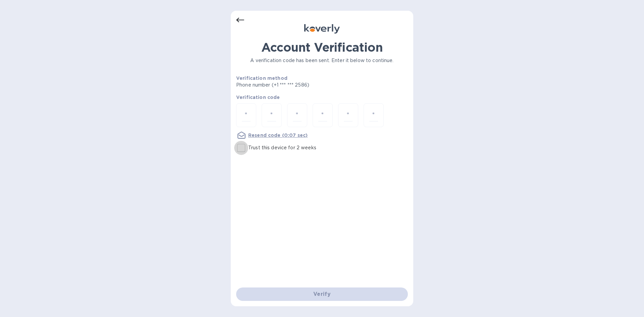  I want to click on p: A verification code has been sent. Enter it below to continue., so click(322, 60).